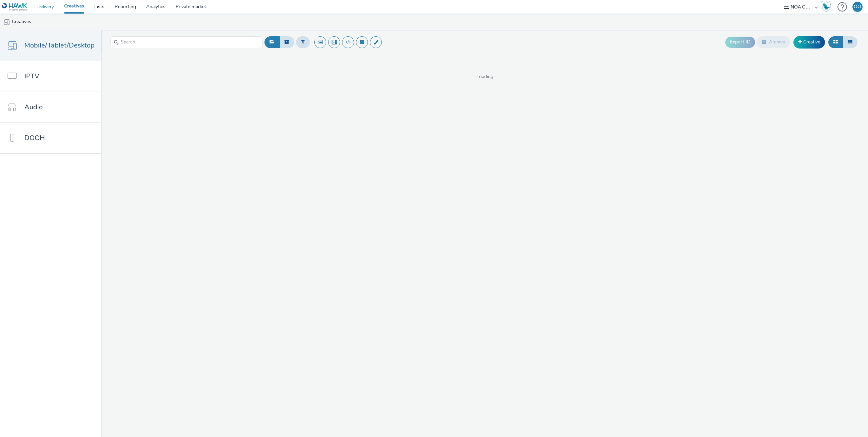  What do you see at coordinates (59, 45) in the screenshot?
I see `span: Mobile/Tablet/Desktop` at bounding box center [59, 45].